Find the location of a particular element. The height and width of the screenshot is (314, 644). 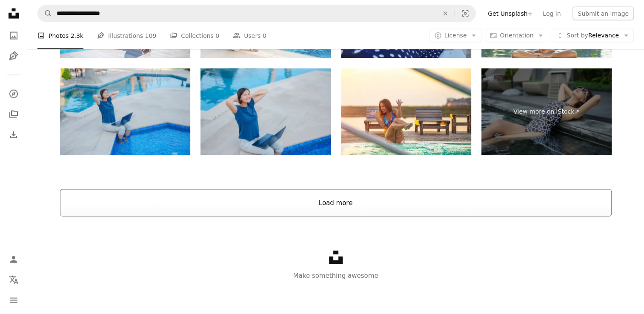

a: Collections is located at coordinates (14, 114).